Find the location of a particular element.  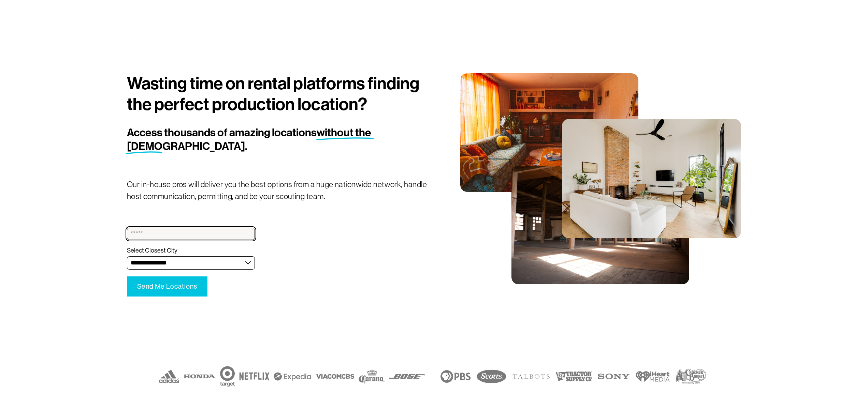

button: Send Me LocationsSend Me Locations is located at coordinates (167, 287).